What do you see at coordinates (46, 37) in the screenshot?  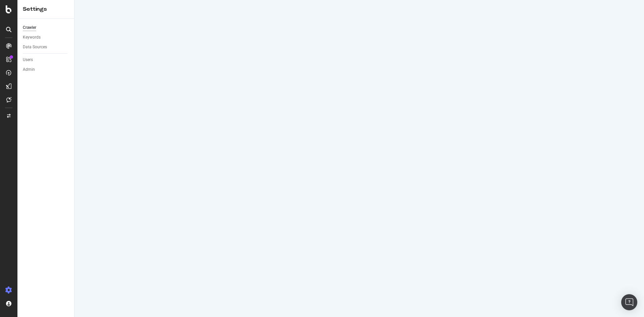 I see `a: Keywords` at bounding box center [46, 37].